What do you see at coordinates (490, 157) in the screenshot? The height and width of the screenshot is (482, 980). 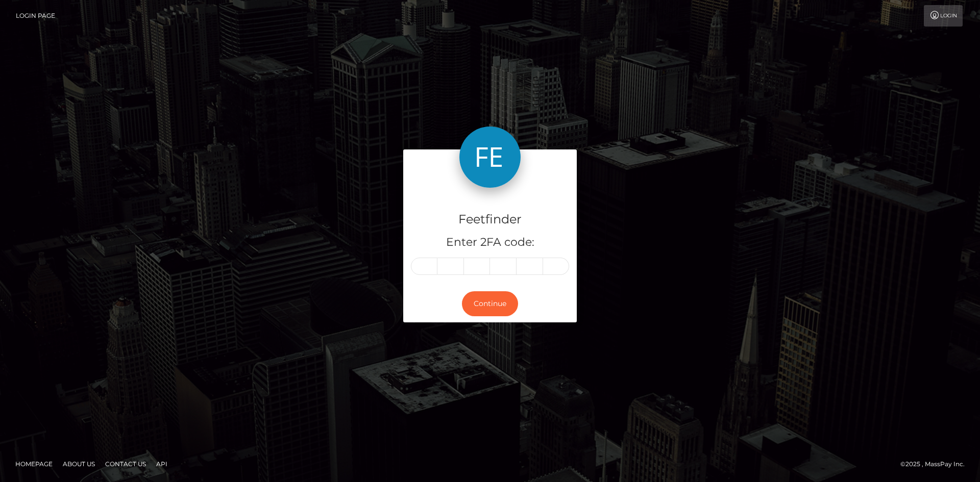 I see `img: Feetfinder` at bounding box center [490, 157].